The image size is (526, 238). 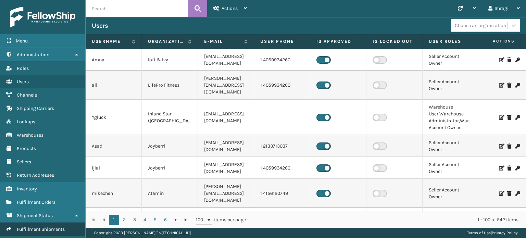 What do you see at coordinates (114, 117) in the screenshot?
I see `td: Ygluck` at bounding box center [114, 117].